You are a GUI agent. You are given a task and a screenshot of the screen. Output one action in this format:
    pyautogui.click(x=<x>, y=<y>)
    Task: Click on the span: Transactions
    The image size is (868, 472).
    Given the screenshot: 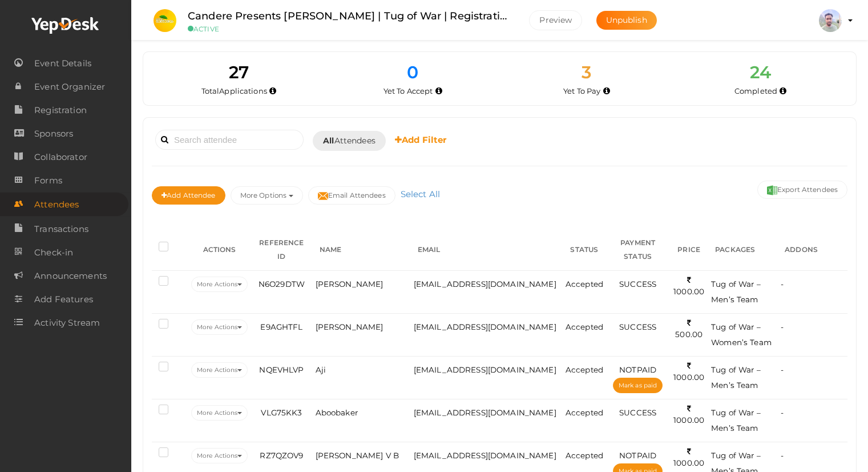 What is the action you would take?
    pyautogui.click(x=61, y=229)
    